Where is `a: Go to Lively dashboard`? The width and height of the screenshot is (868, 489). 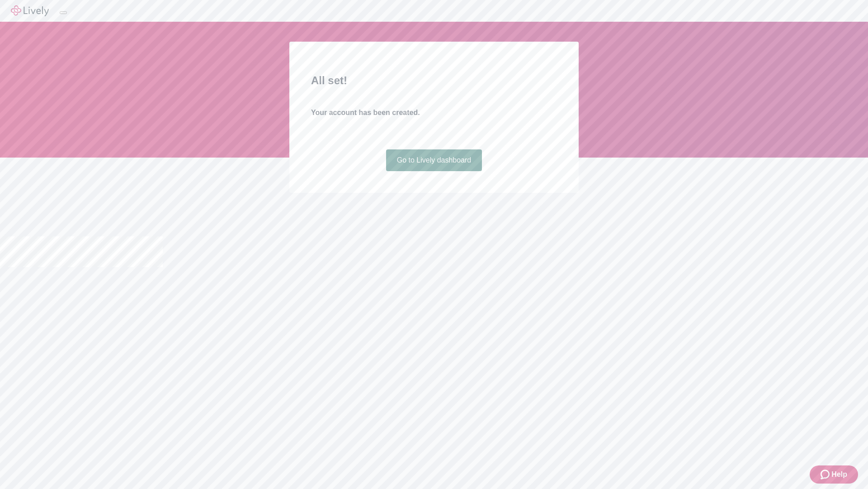 a: Go to Lively dashboard is located at coordinates (434, 160).